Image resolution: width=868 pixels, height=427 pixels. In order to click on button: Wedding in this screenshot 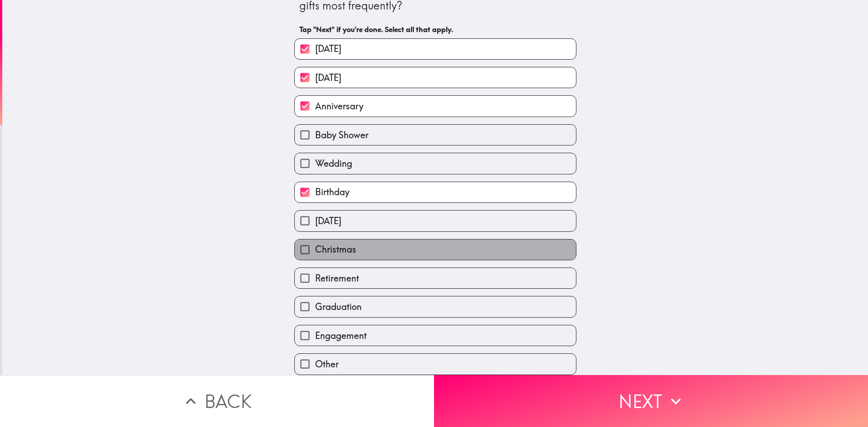, I will do `click(435, 163)`.